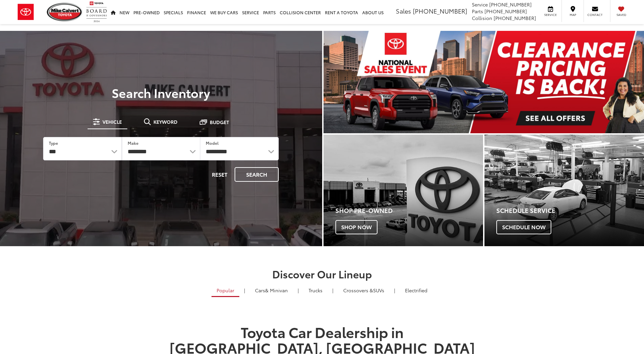  What do you see at coordinates (403, 11) in the screenshot?
I see `span: Sales` at bounding box center [403, 11].